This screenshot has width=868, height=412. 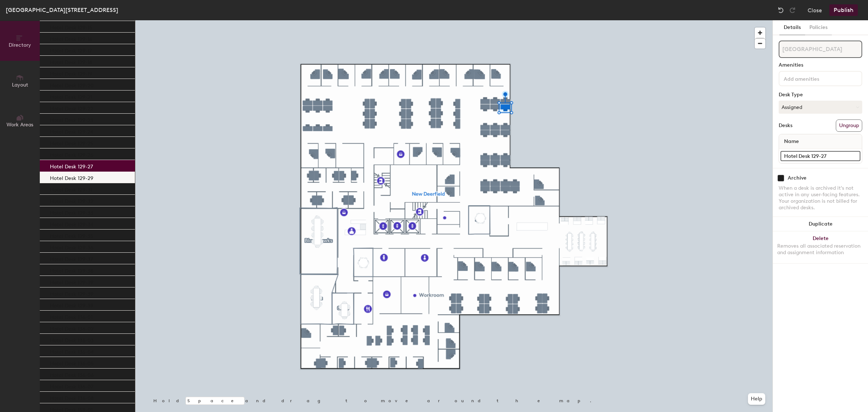 What do you see at coordinates (820, 156) in the screenshot?
I see `input: Unnamed desk` at bounding box center [820, 156].